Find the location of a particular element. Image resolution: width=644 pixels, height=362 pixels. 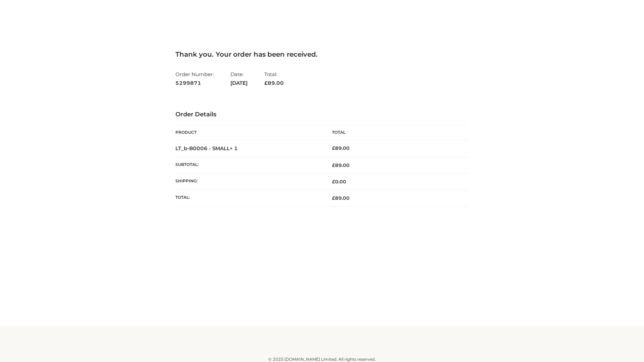

li: Date: is located at coordinates (238, 78).